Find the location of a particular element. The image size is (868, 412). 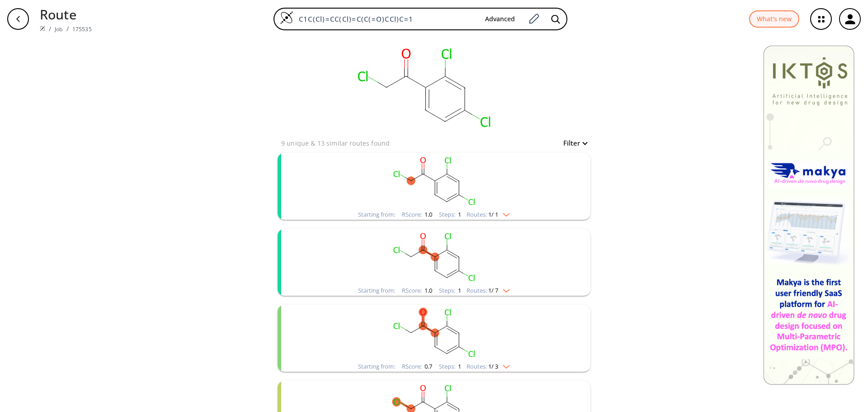

img: Spaya logo is located at coordinates (42, 29).